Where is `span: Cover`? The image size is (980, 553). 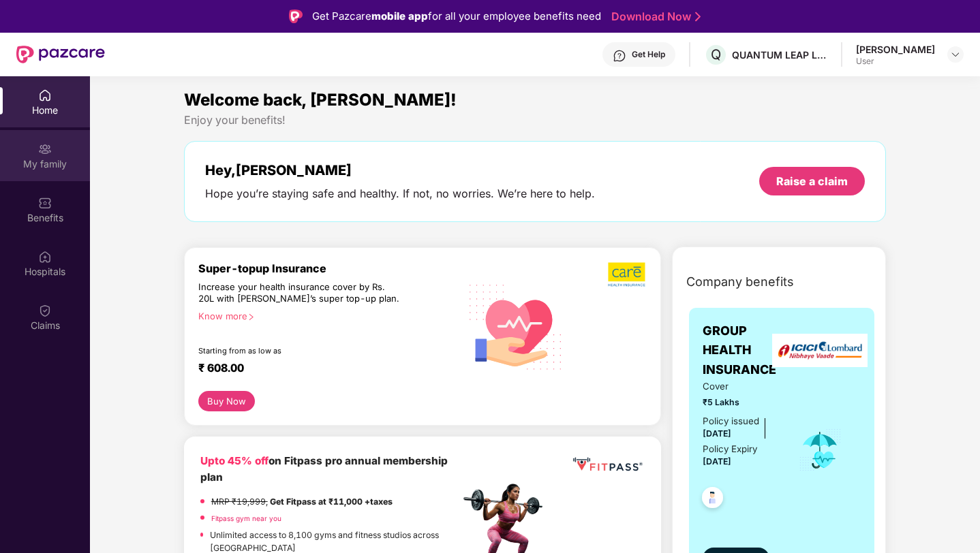 span: Cover is located at coordinates (741, 386).